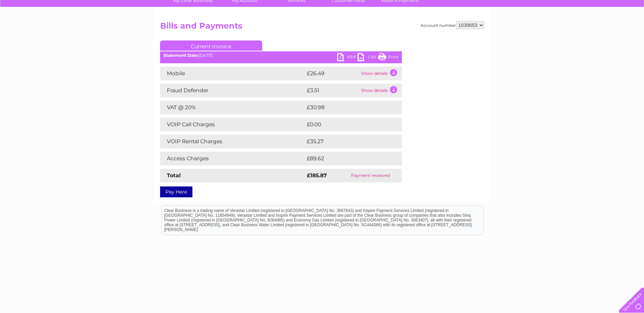  I want to click on td: £3.51, so click(332, 91).